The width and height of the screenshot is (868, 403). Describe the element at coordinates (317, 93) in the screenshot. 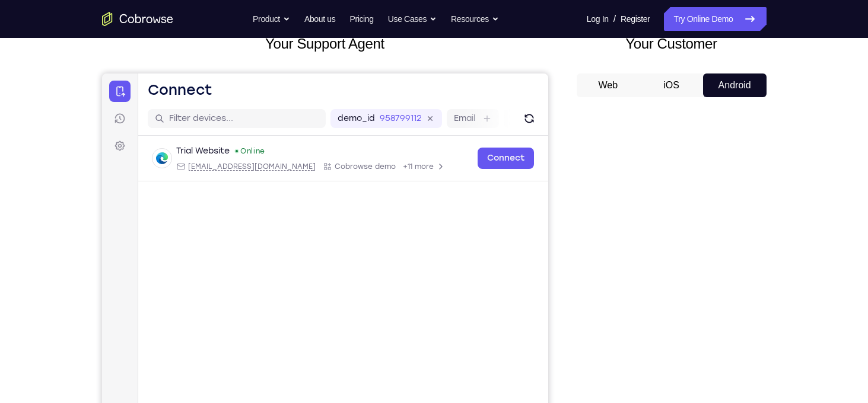

I see `span: +11 more` at that location.